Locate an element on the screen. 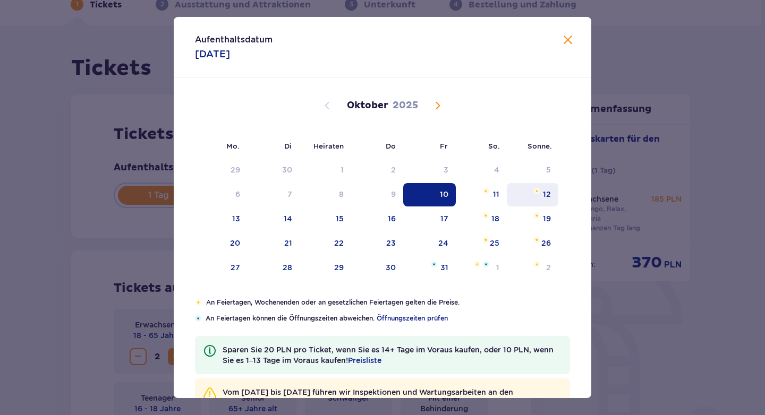 The height and width of the screenshot is (415, 765). td: Datum nicht verfügbar. Mittwoch, 8. Oktober 2025 is located at coordinates (325, 195).